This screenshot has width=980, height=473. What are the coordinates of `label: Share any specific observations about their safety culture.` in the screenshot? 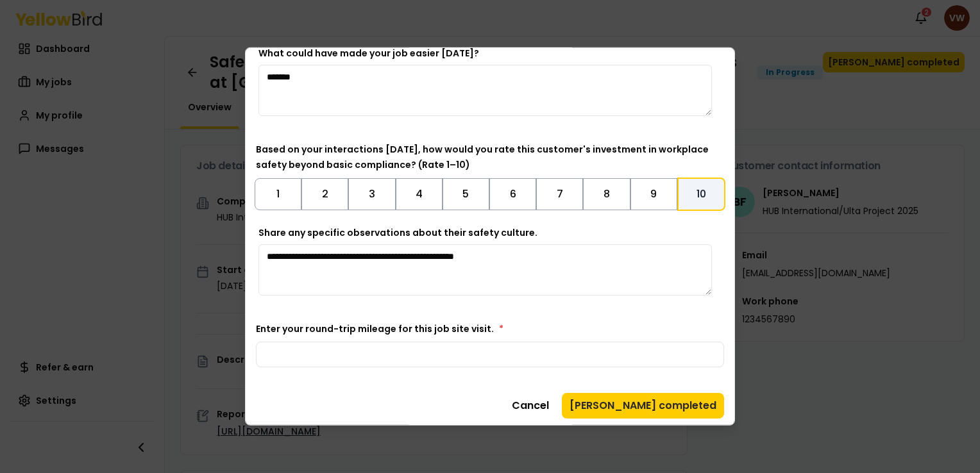 It's located at (397, 233).